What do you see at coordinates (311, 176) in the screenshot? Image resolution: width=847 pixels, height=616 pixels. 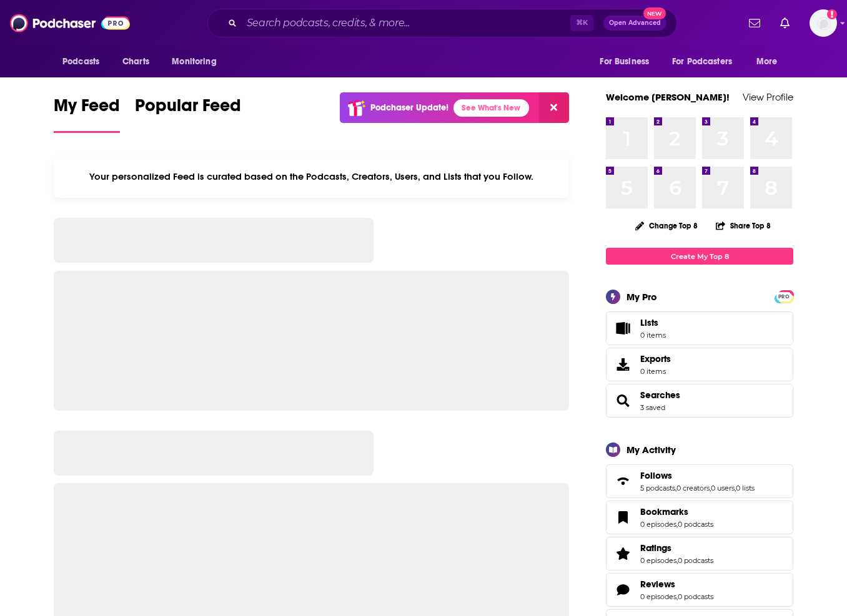 I see `div: Your personalized Feed is curated based on the Podcasts, Creators, Users, and Lists that you Follow.` at bounding box center [311, 176].